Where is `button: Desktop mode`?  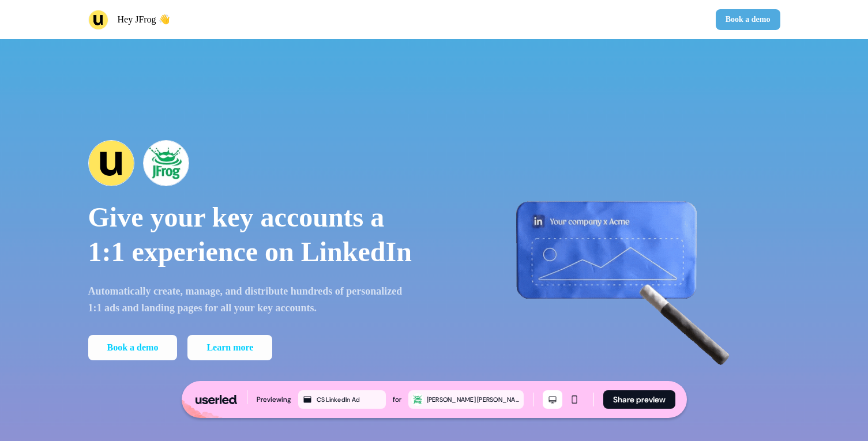 button: Desktop mode is located at coordinates (552, 400).